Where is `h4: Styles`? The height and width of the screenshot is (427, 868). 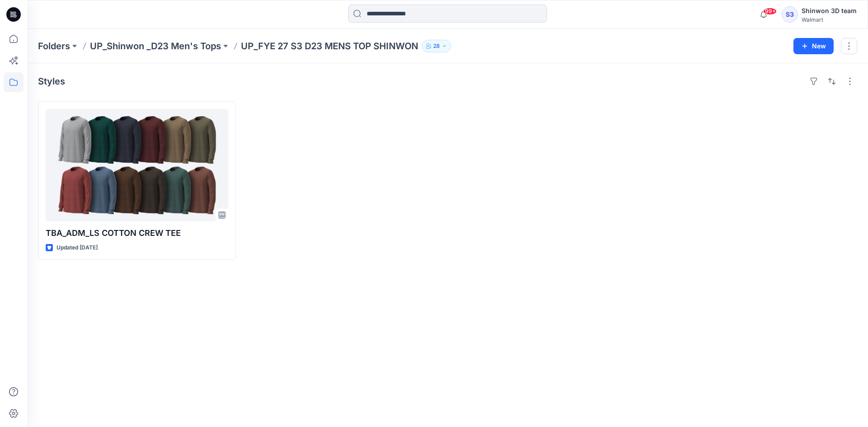 h4: Styles is located at coordinates (52, 81).